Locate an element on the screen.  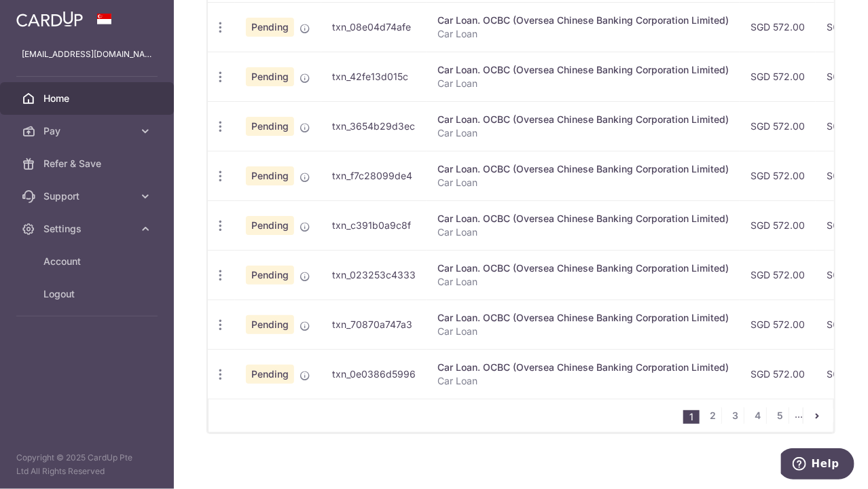
td: txn_3654b29d3ec is located at coordinates (374, 126).